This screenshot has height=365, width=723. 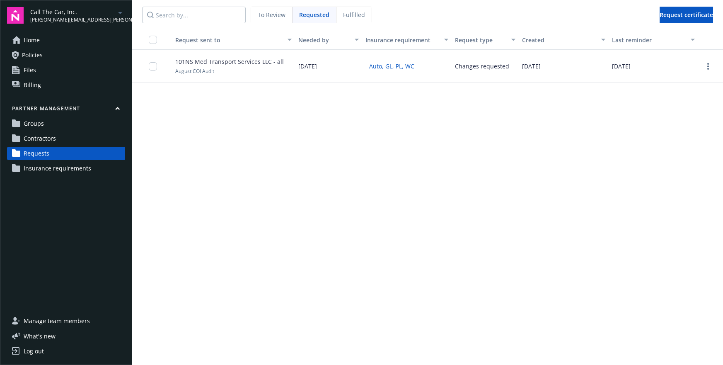 I want to click on a: Manage team members, so click(x=66, y=321).